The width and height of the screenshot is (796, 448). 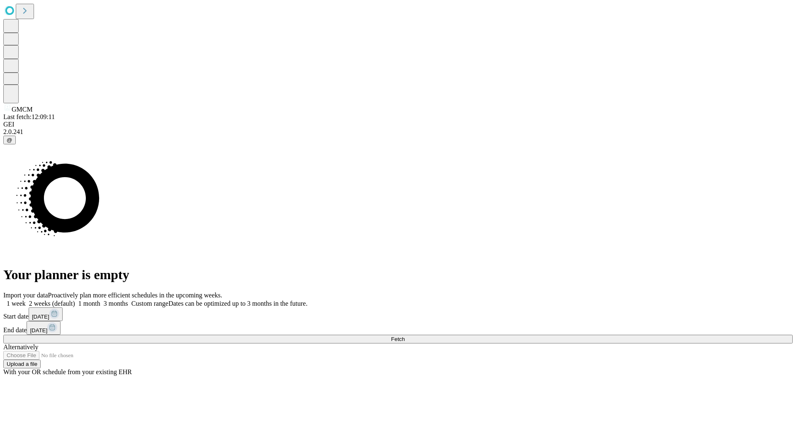 What do you see at coordinates (398, 327) in the screenshot?
I see `div: End date` at bounding box center [398, 327].